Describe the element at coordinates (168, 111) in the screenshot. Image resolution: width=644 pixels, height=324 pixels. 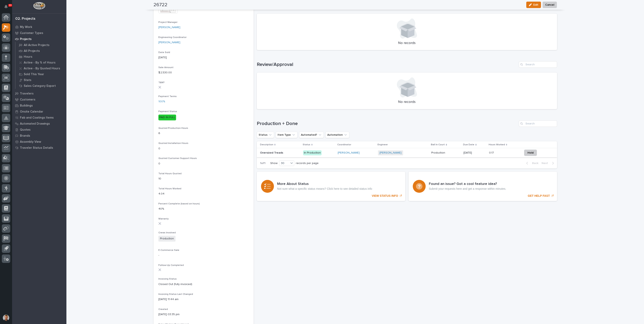
I see `span: Payment Status` at that location.